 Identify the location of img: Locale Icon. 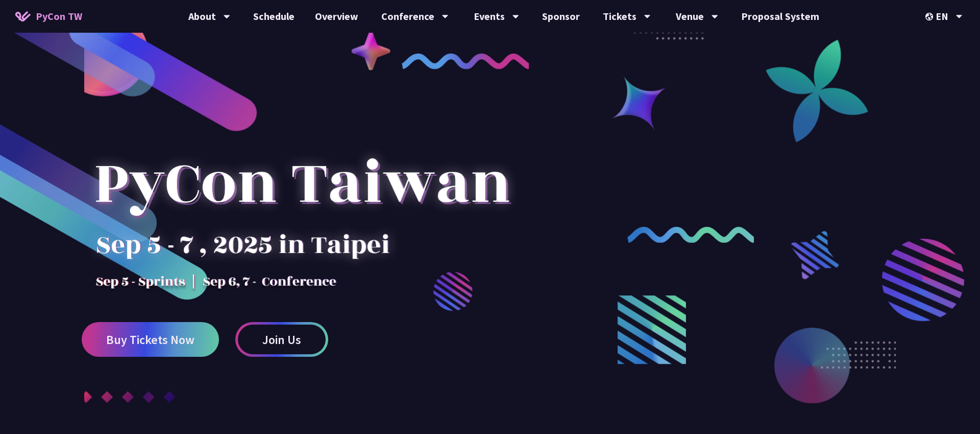
(931, 16).